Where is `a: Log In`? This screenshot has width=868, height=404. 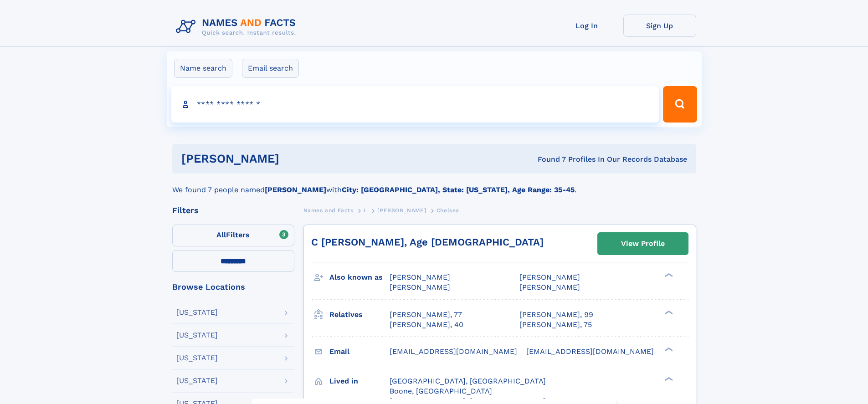 a: Log In is located at coordinates (587, 26).